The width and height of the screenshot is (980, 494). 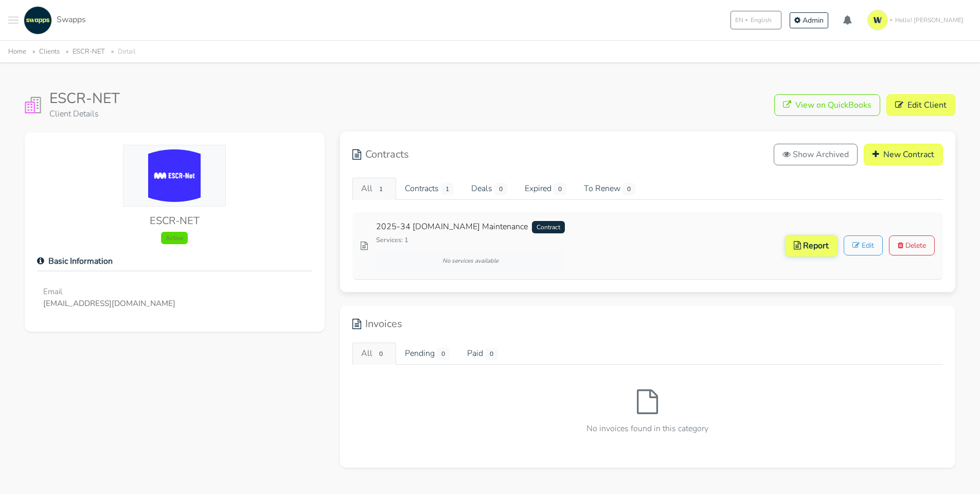 What do you see at coordinates (83, 51) in the screenshot?
I see `li: ESCR-NET` at bounding box center [83, 51].